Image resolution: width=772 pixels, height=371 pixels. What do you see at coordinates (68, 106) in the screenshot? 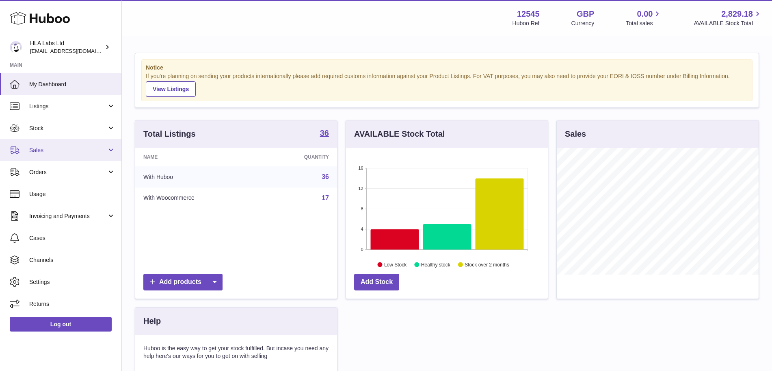
I see `span: Listings` at bounding box center [68, 106].